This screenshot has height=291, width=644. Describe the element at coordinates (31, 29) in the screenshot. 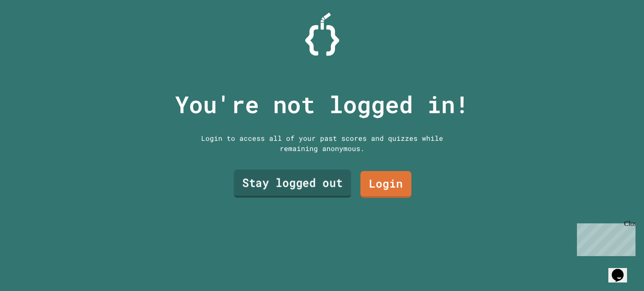

I see `div: Chat with us now!Close` at that location.